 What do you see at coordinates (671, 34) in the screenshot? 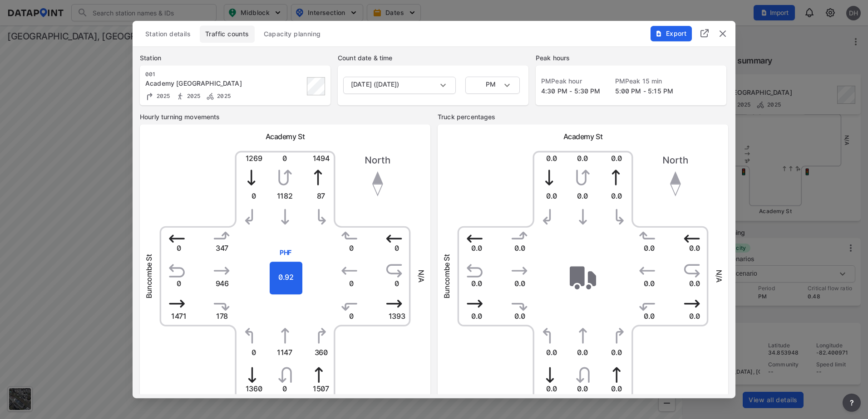
I see `button: Export` at bounding box center [671, 34].